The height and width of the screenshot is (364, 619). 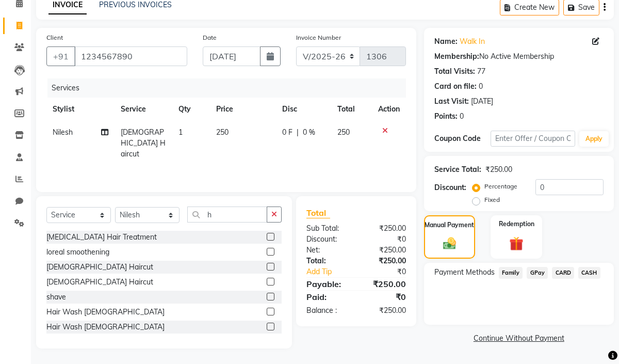 I want to click on div: 77, so click(x=482, y=72).